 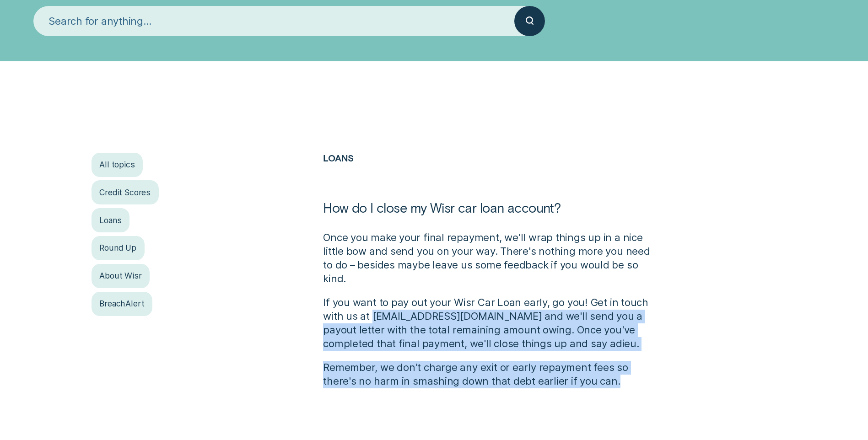 What do you see at coordinates (121, 276) in the screenshot?
I see `div: About Wisr` at bounding box center [121, 276].